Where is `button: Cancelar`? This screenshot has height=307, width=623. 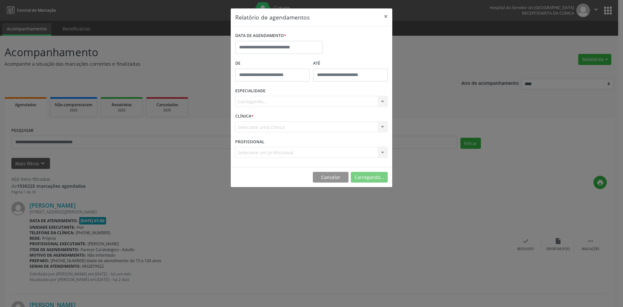
button: Cancelar is located at coordinates (331, 177).